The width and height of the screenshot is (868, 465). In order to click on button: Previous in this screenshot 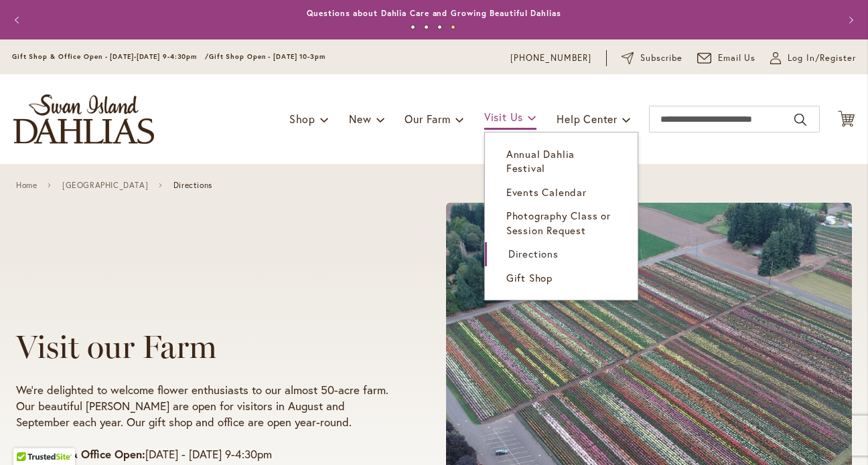, I will do `click(19, 20)`.